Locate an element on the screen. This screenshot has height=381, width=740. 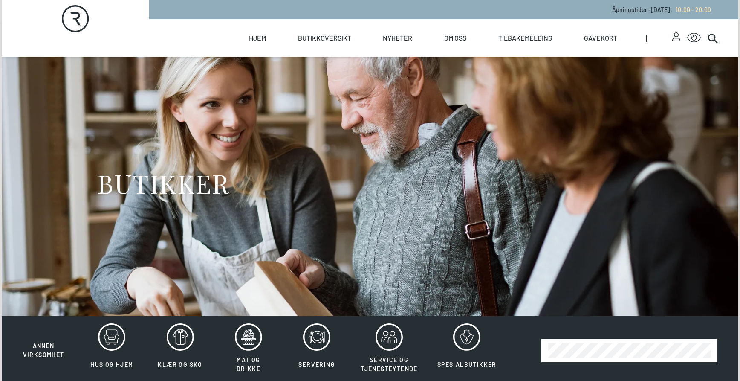
a: Gavekort is located at coordinates (601, 38).